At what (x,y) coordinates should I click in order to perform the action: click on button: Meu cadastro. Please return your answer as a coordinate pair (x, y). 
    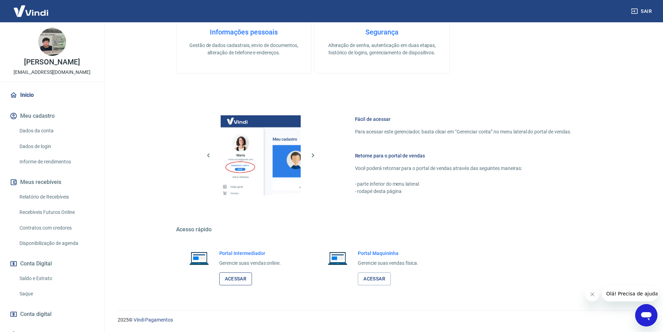
    Looking at the image, I should click on (52, 116).